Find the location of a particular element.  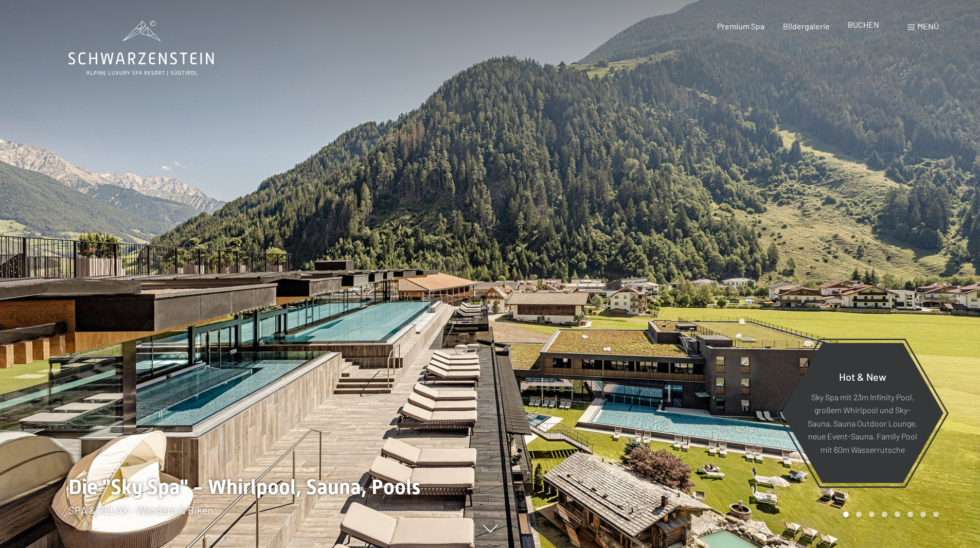

span: Premium Spa is located at coordinates (740, 25).